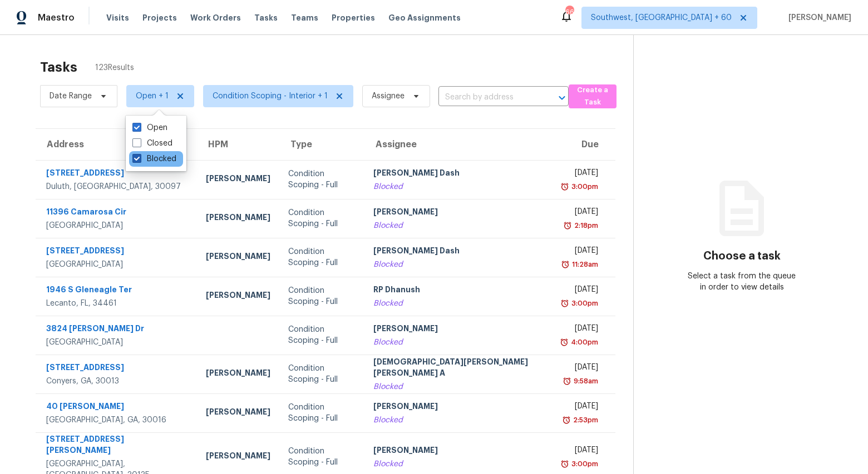 Image resolution: width=868 pixels, height=474 pixels. I want to click on span: Visits, so click(117, 18).